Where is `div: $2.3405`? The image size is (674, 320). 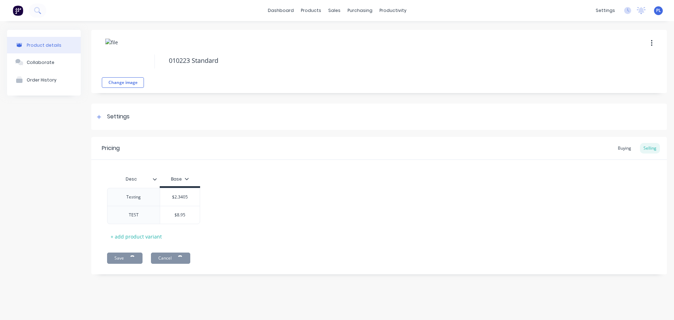 div: $2.3405 is located at coordinates (180, 197).